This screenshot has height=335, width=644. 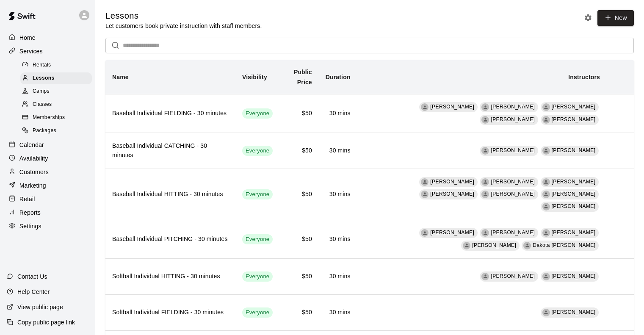 I want to click on span: Camps, so click(x=41, y=92).